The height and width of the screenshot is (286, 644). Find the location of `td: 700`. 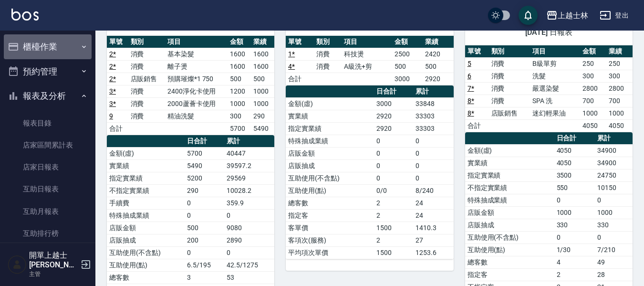

td: 700 is located at coordinates (593, 101).